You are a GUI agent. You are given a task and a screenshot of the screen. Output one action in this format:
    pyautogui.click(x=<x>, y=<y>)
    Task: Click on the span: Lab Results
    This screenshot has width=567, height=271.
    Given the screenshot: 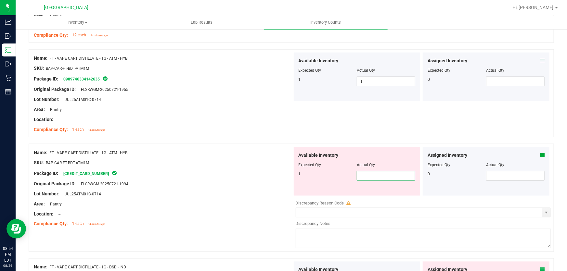 What is the action you would take?
    pyautogui.click(x=201, y=22)
    